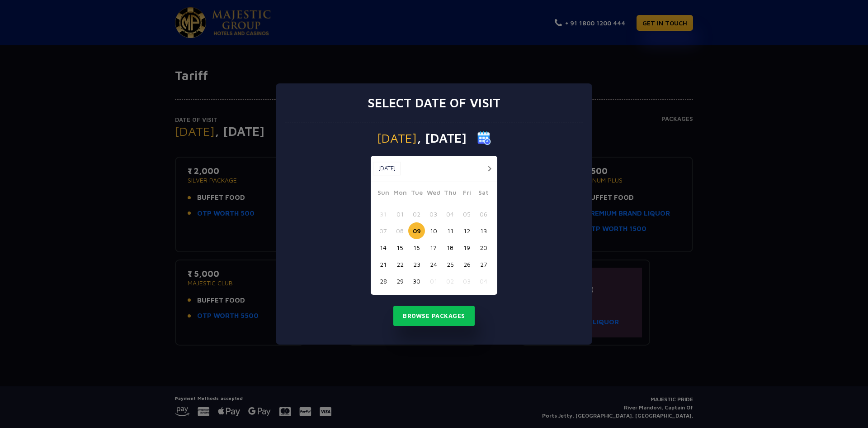 This screenshot has height=428, width=868. I want to click on span: Mon, so click(399, 194).